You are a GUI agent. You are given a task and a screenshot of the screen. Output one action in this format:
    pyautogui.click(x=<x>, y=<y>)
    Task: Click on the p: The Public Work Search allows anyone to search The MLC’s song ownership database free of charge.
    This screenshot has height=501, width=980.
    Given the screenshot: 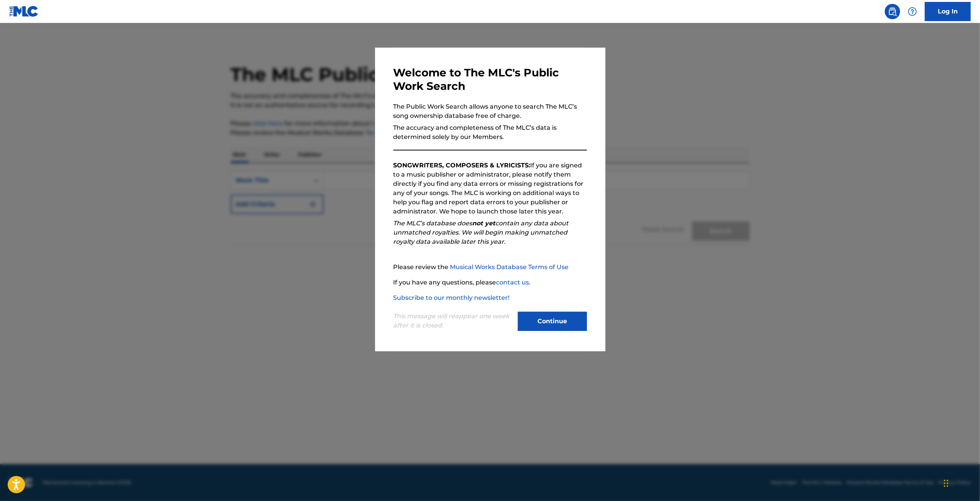 What is the action you would take?
    pyautogui.click(x=490, y=111)
    